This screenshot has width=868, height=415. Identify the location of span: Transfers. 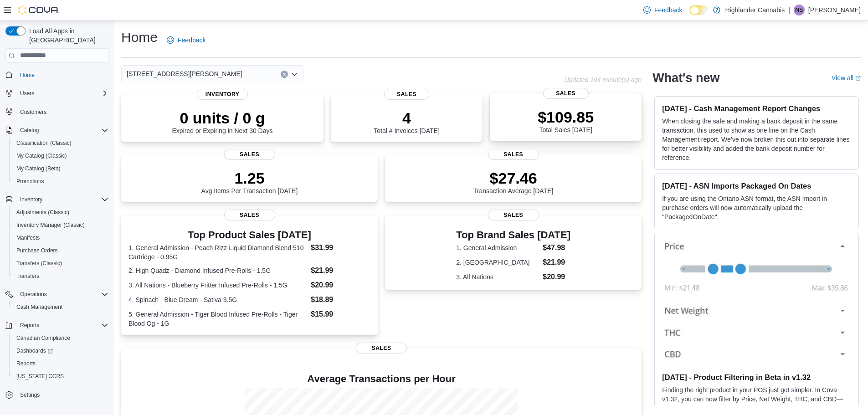
(28, 276).